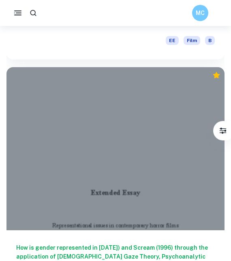 The image size is (231, 261). I want to click on span: B, so click(210, 41).